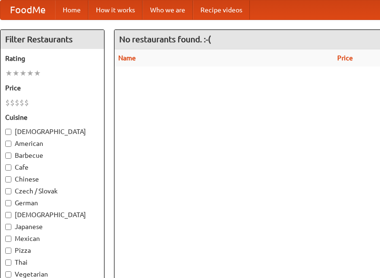  I want to click on label: American, so click(52, 143).